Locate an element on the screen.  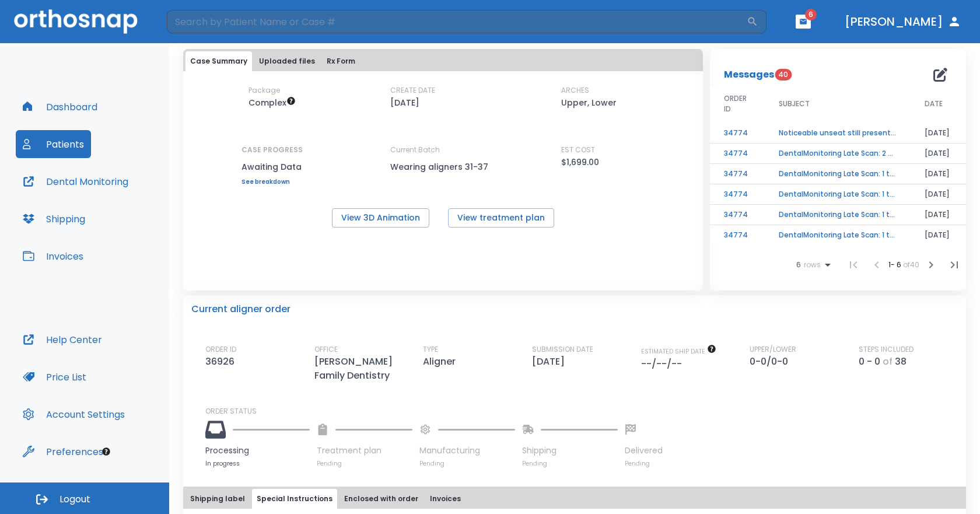
button: Preferences is located at coordinates (63, 451).